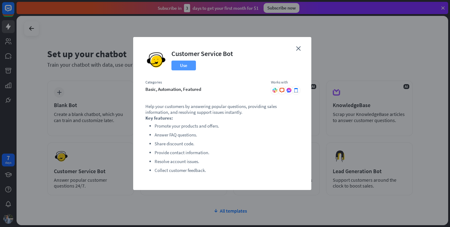  I want to click on li: Promote your products and offers., so click(227, 126).